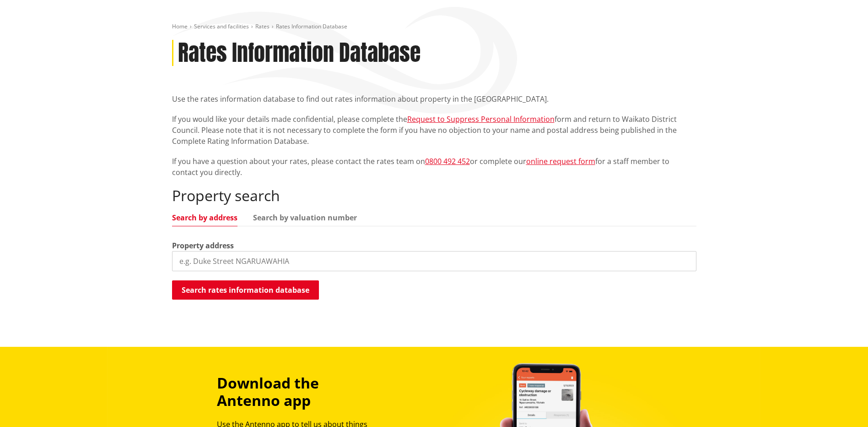  What do you see at coordinates (434, 167) in the screenshot?
I see `p: If you have a question about your rates, please contact the rates team on or complete our for a s...` at bounding box center [434, 167].